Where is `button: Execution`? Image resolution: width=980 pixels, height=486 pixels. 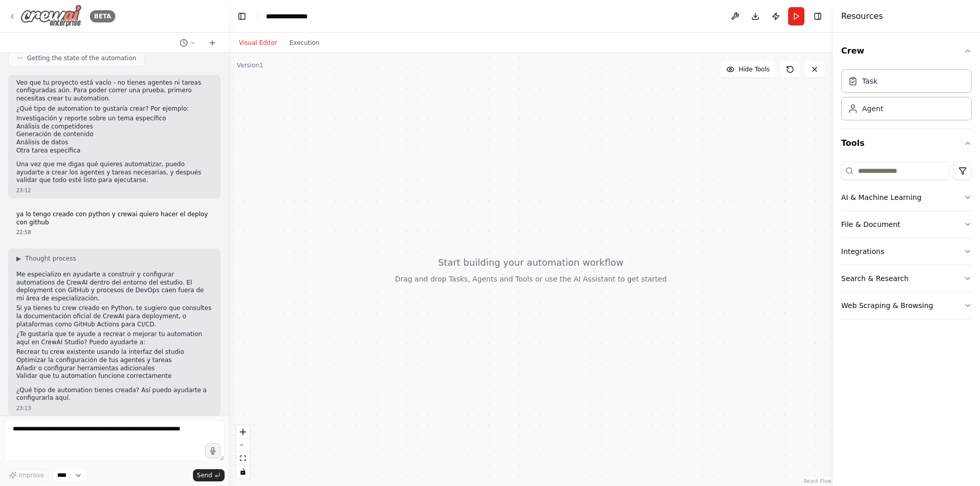
button: Execution is located at coordinates (304, 43).